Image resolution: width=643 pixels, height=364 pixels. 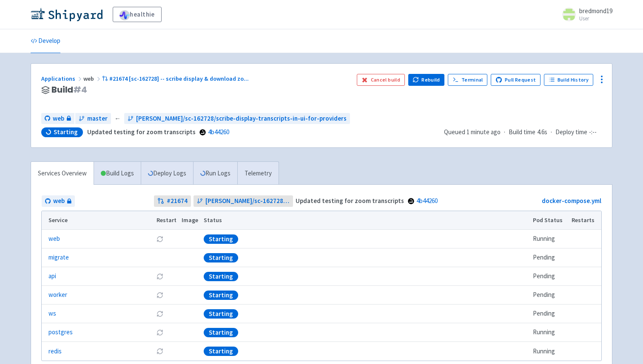 What do you see at coordinates (177, 201) in the screenshot?
I see `strong: # 21674` at bounding box center [177, 201].